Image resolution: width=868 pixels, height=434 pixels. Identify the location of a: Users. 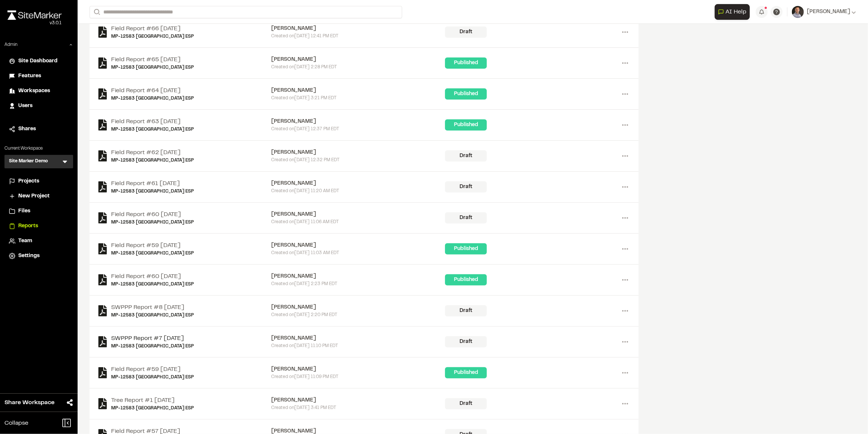
(39, 106).